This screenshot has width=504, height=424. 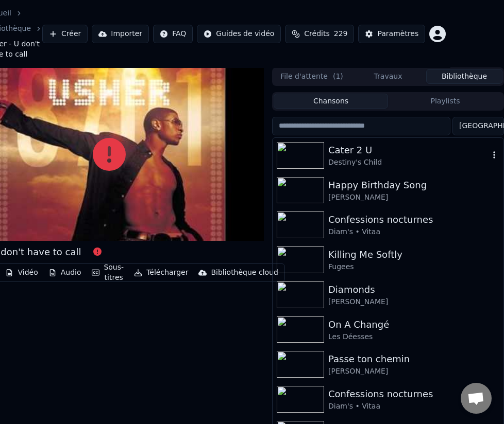 What do you see at coordinates (316, 34) in the screenshot?
I see `span: Crédits` at bounding box center [316, 34].